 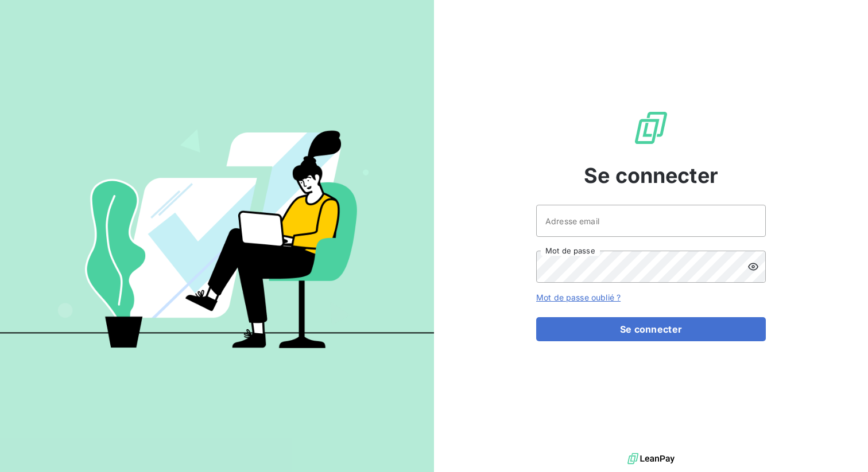 I want to click on img: Logo LeanPay, so click(x=651, y=128).